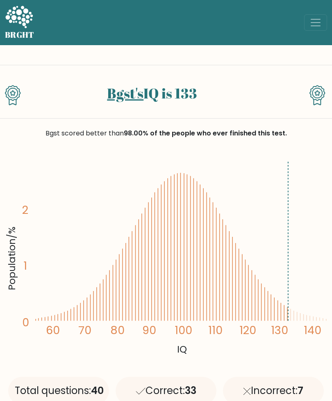  Describe the element at coordinates (215, 330) in the screenshot. I see `tspan: 110` at that location.